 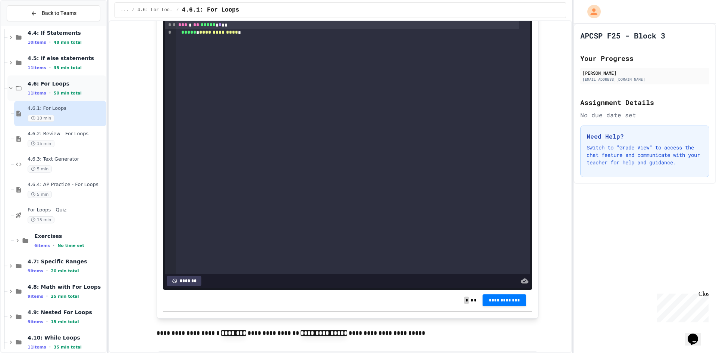 I want to click on span: 25 min total, so click(x=65, y=296).